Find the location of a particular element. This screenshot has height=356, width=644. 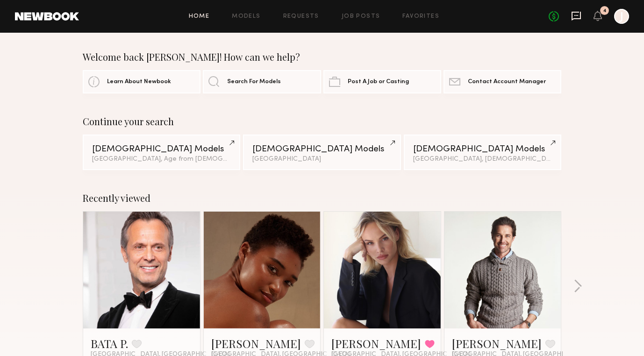

a: Requests is located at coordinates (301, 17).